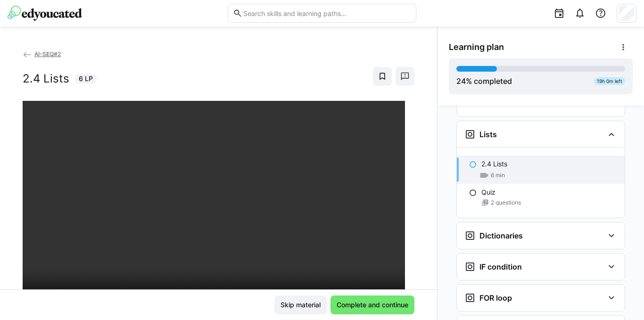 The image size is (644, 320). What do you see at coordinates (496, 298) in the screenshot?
I see `h3: FOR loop` at bounding box center [496, 298].